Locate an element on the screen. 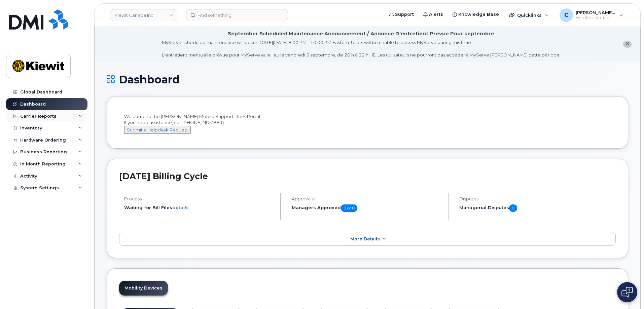 This screenshot has height=309, width=644. h1: Dashboard is located at coordinates (368, 80).